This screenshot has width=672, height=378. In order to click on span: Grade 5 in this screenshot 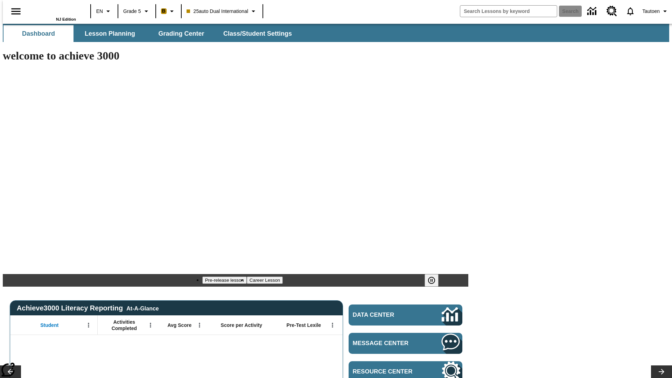, I will do `click(132, 11)`.